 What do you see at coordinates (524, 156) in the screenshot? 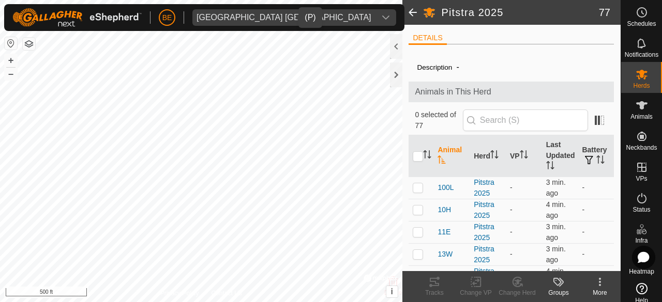
I see `th: VP` at bounding box center [524, 156].